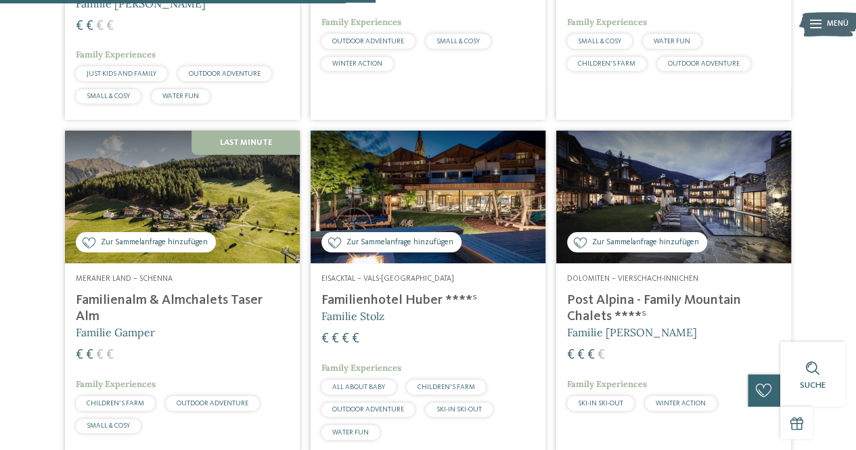 The image size is (856, 450). What do you see at coordinates (115, 332) in the screenshot?
I see `span: Familie Gamper` at bounding box center [115, 332].